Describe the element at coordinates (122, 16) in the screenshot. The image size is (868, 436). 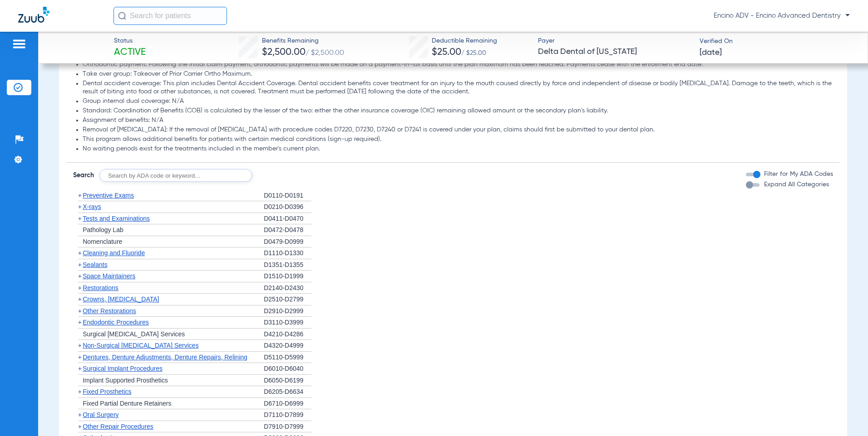
I see `img: Search Icon` at that location.